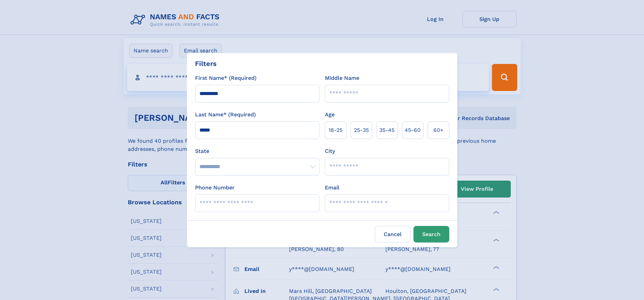 Image resolution: width=644 pixels, height=300 pixels. I want to click on label: City, so click(330, 151).